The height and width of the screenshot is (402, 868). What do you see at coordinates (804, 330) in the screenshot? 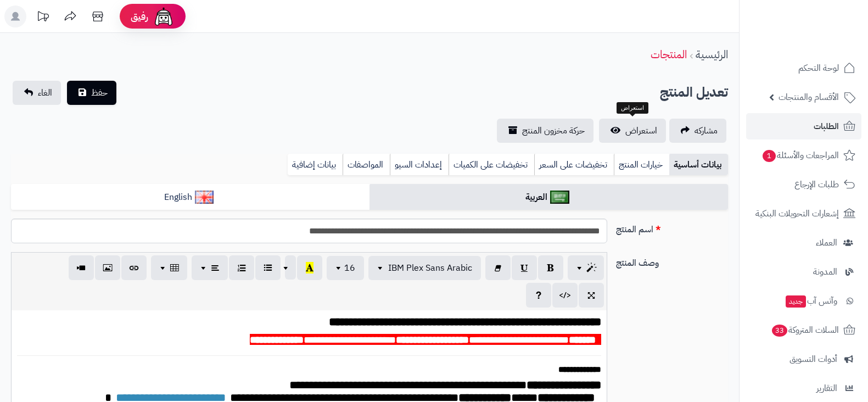
I see `a: السلات المتروكة33` at bounding box center [804, 330].